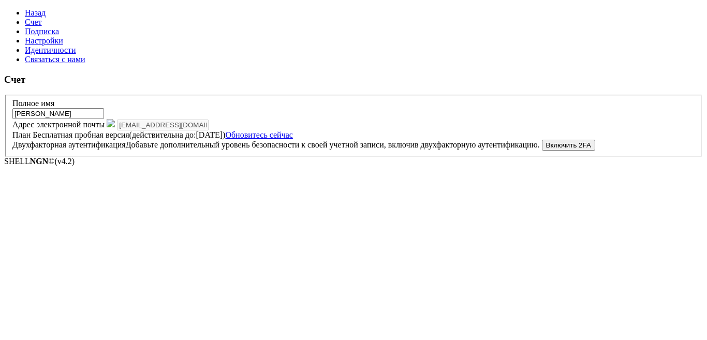 This screenshot has height=340, width=707. Describe the element at coordinates (69, 144) in the screenshot. I see `font: Двухфакторная аутентификация` at that location.